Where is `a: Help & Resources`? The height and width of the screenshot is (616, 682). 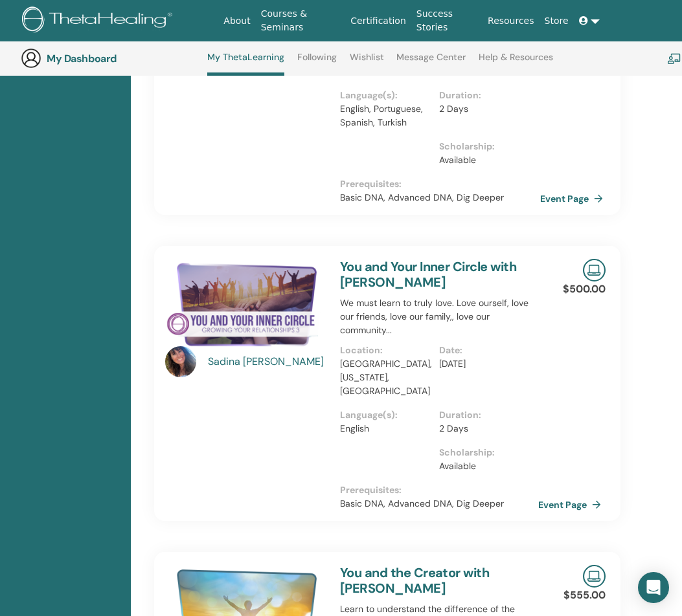
a: Help & Resources is located at coordinates (516, 62).